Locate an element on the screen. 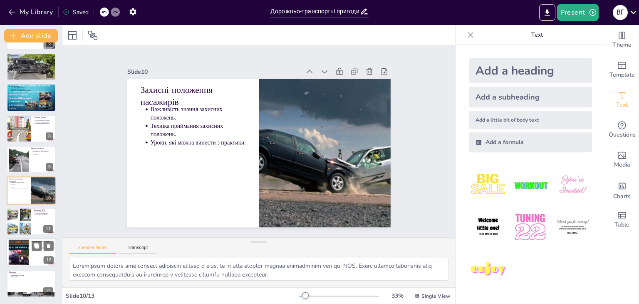 The width and height of the screenshot is (639, 304). p: Важливість дитячих автокрісел. is located at coordinates (43, 150).